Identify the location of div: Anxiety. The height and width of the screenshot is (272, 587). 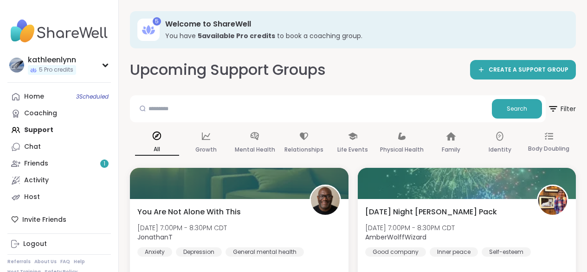
(155, 252).